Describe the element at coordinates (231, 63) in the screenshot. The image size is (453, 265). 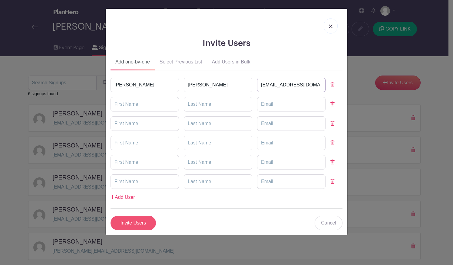
I see `button: Add Users in Bulk` at that location.